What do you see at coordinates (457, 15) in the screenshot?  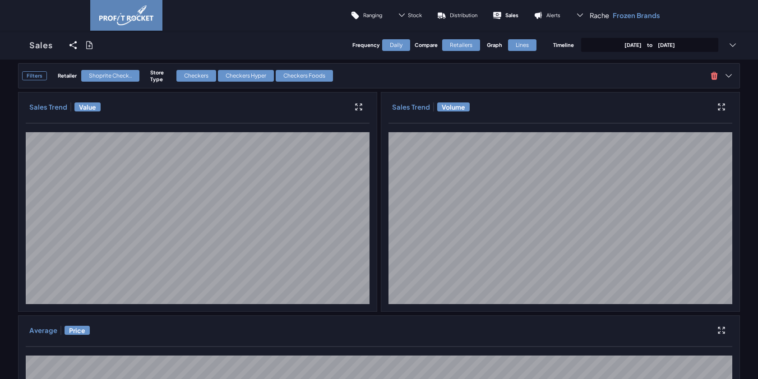 I see `a: Distribution` at bounding box center [457, 15].